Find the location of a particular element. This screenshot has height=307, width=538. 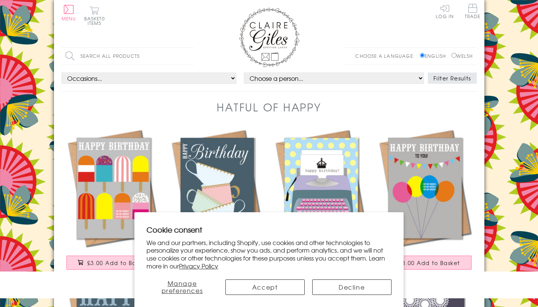

a: Birthday Card, Typewriter, Happy Birthday £3.00 Add to Basket is located at coordinates (321, 191).